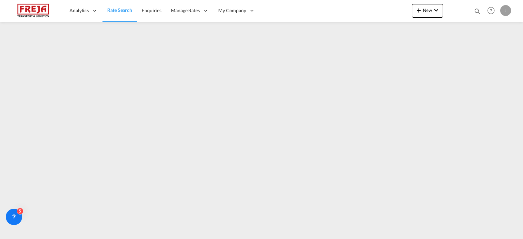  I want to click on span: New, so click(427, 10).